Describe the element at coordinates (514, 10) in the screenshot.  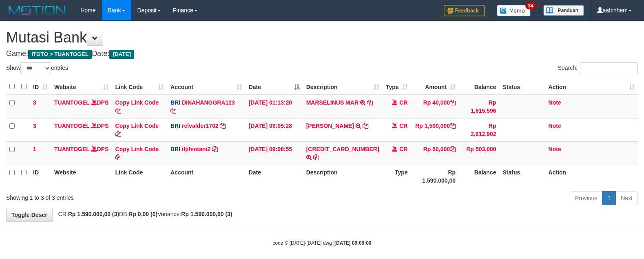
I see `img: Button%20Memo.svg` at that location.